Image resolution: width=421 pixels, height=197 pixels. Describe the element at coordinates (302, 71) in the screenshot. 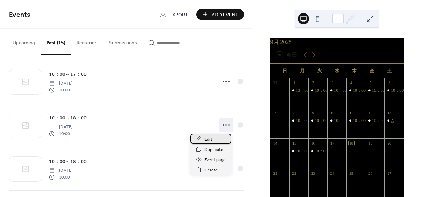

I see `div: 月` at that location.